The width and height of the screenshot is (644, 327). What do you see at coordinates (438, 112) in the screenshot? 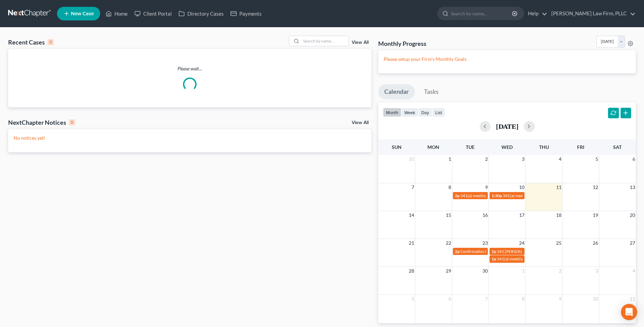
I see `button: list` at bounding box center [438, 112].